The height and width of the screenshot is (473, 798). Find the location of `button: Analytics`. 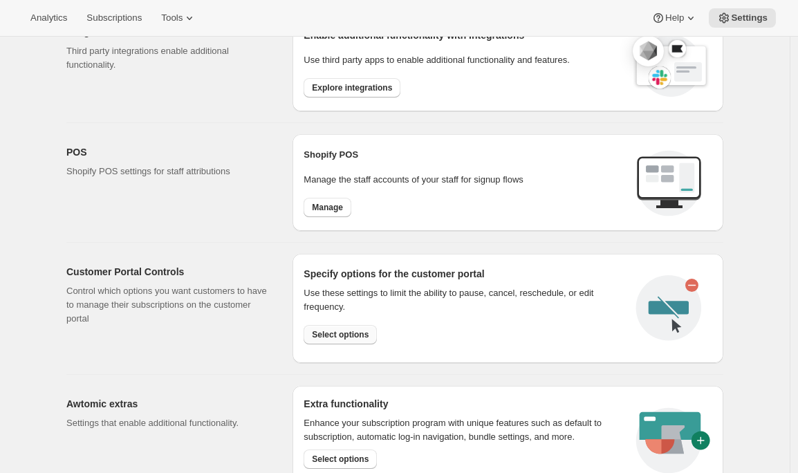

button: Analytics is located at coordinates (48, 18).